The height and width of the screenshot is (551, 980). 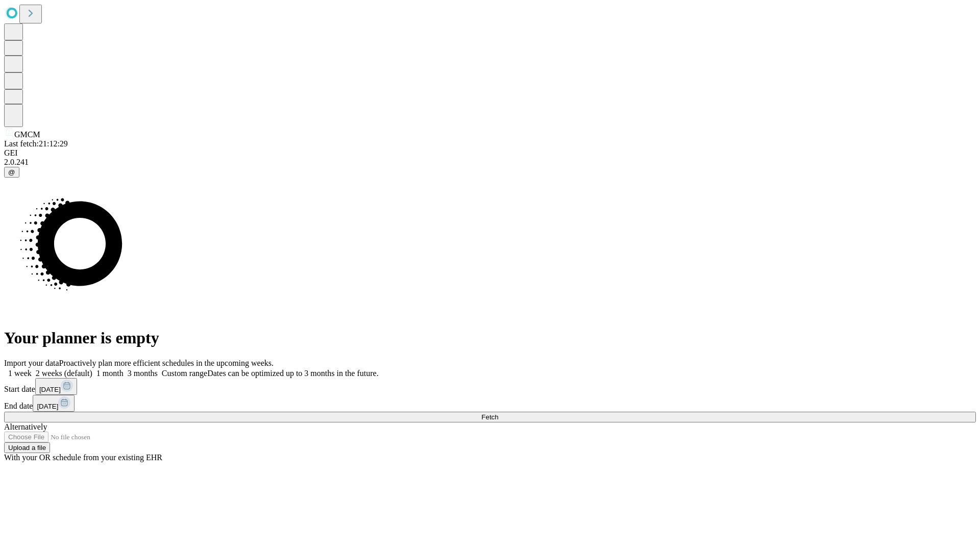 I want to click on span: Custom range, so click(x=184, y=373).